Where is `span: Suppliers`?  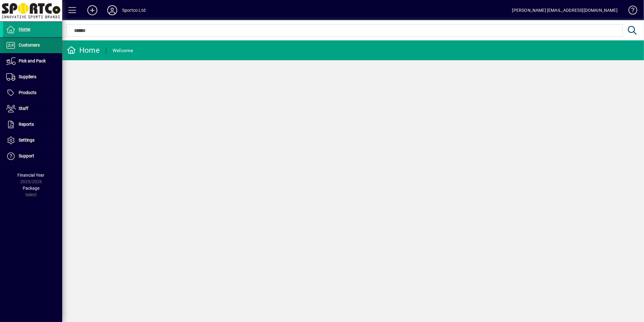
span: Suppliers is located at coordinates (27, 77).